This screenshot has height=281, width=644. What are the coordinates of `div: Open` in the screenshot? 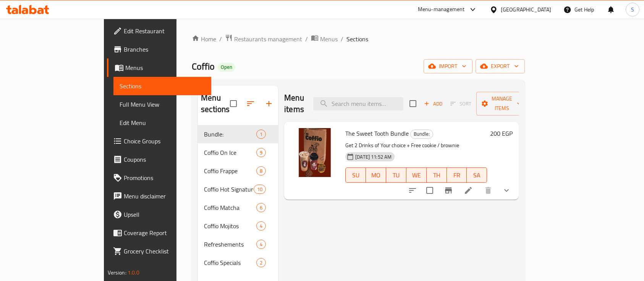 It's located at (226, 68).